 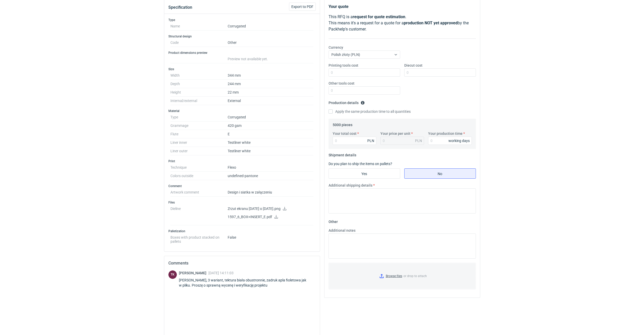 What do you see at coordinates (242, 111) in the screenshot?
I see `h3: Material` at bounding box center [242, 111].